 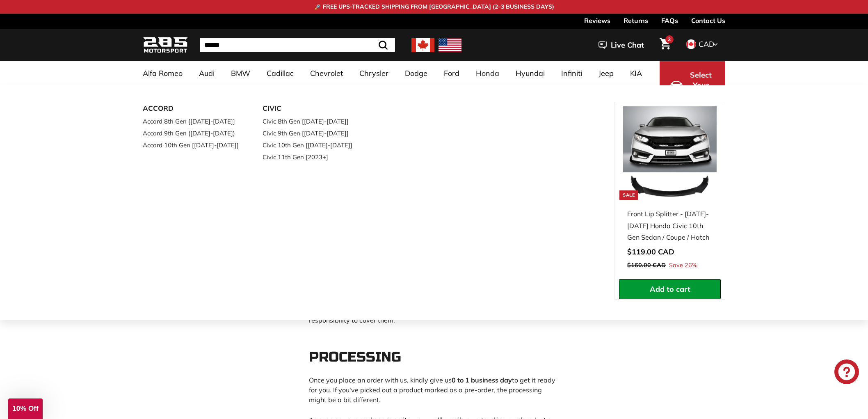 I want to click on span: Select Your Vehicle, so click(x=701, y=85).